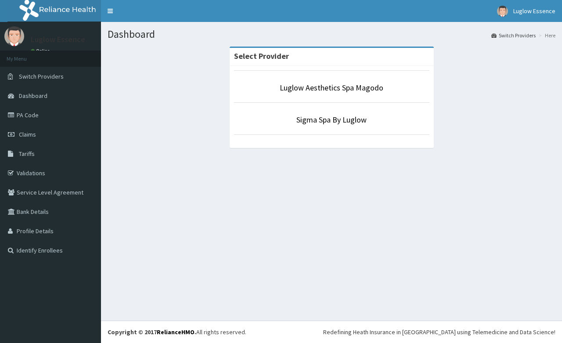 Image resolution: width=562 pixels, height=343 pixels. I want to click on span: Claims, so click(27, 134).